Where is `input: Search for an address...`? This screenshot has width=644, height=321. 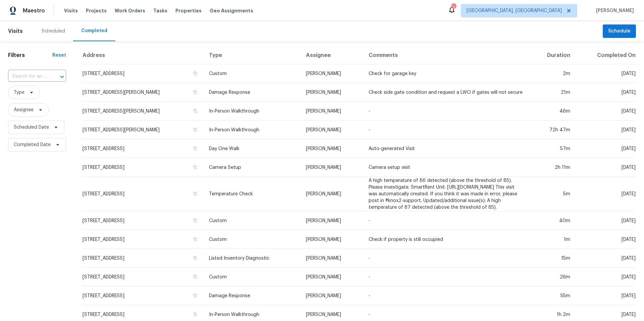 input: Search for an address... is located at coordinates (27, 76).